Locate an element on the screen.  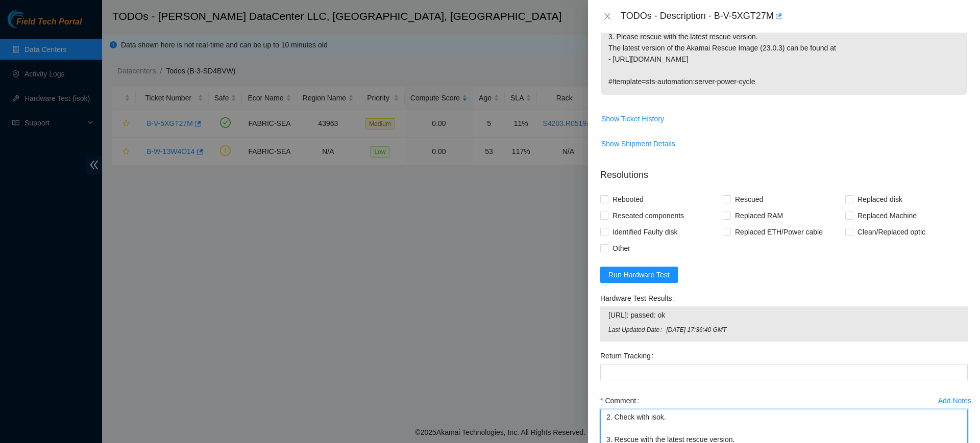
span: Replaced disk is located at coordinates (881, 199).